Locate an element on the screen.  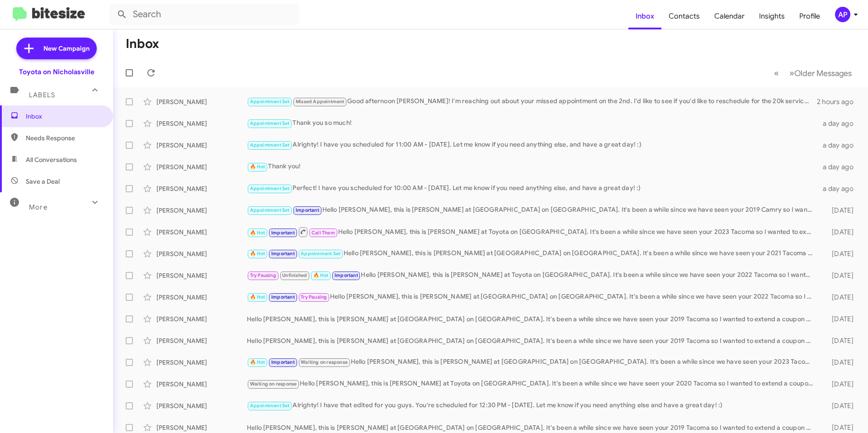
span: Insights is located at coordinates (772, 17).